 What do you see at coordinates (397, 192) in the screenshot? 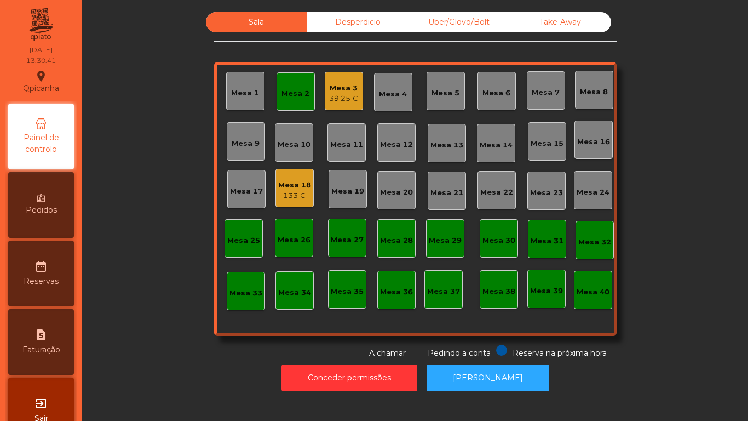
I see `div: Mesa 20` at bounding box center [397, 192].